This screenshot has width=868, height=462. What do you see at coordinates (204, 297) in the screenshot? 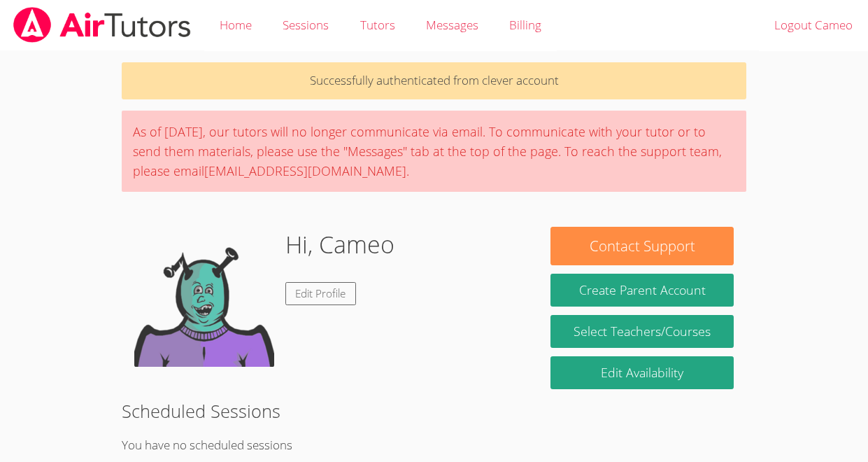
I see `img: default.png` at bounding box center [204, 297].